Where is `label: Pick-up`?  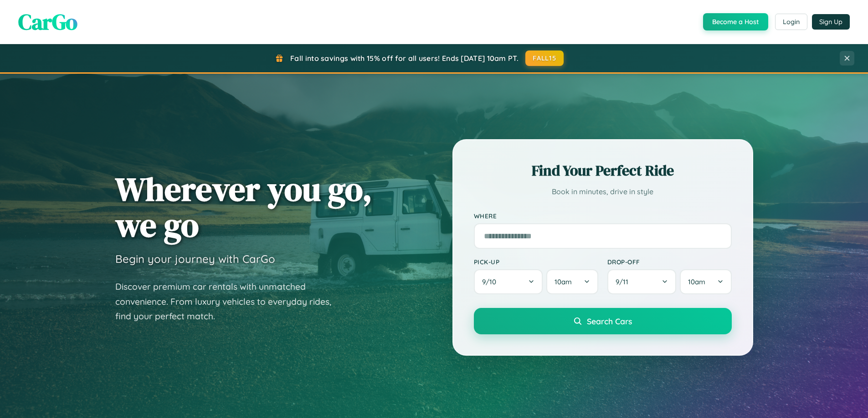
label: Pick-up is located at coordinates (536, 262).